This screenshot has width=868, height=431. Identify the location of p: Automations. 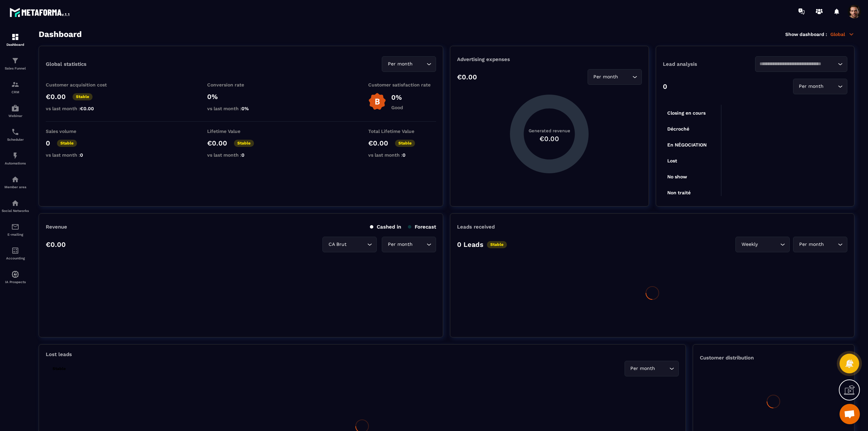
(15, 163).